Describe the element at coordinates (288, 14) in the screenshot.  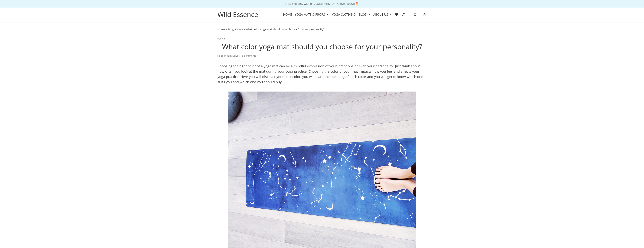
I see `a: HOME` at that location.